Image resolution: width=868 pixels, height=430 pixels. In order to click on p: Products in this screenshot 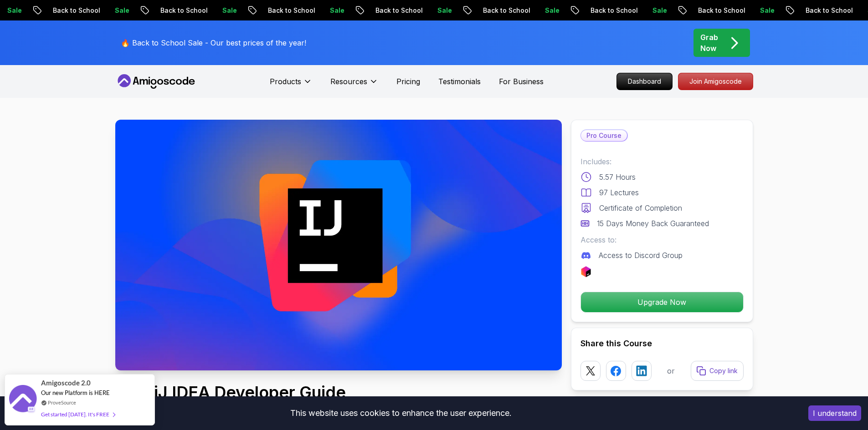, I will do `click(285, 81)`.